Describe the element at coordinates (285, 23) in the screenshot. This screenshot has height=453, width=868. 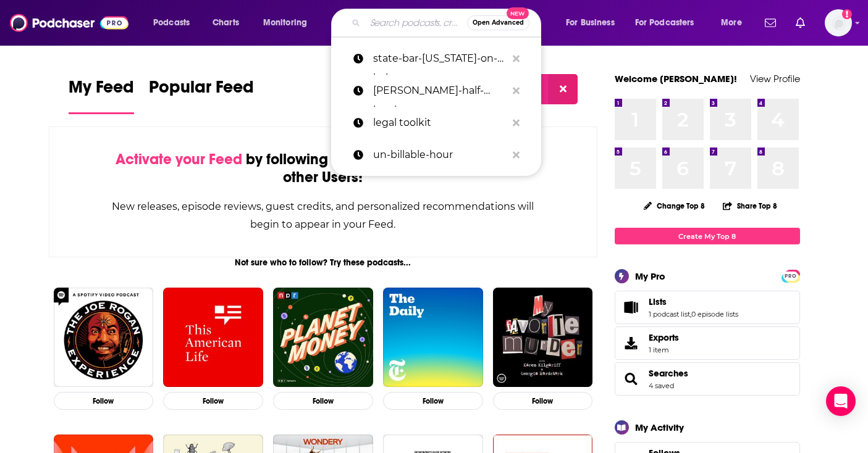
I see `span: Monitoring` at that location.